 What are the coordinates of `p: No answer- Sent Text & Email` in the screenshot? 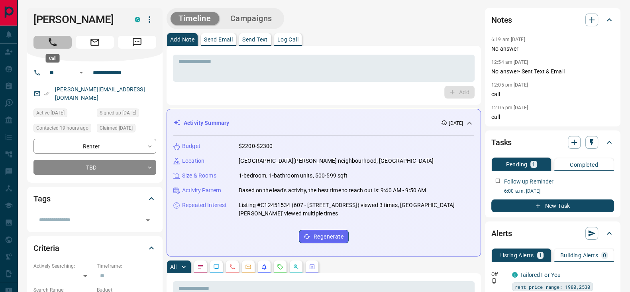 It's located at (552, 71).